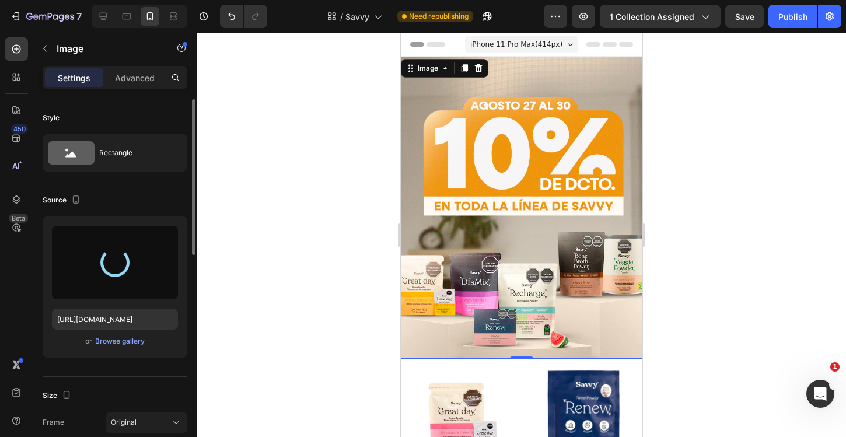 The width and height of the screenshot is (846, 437). I want to click on button: Original, so click(147, 423).